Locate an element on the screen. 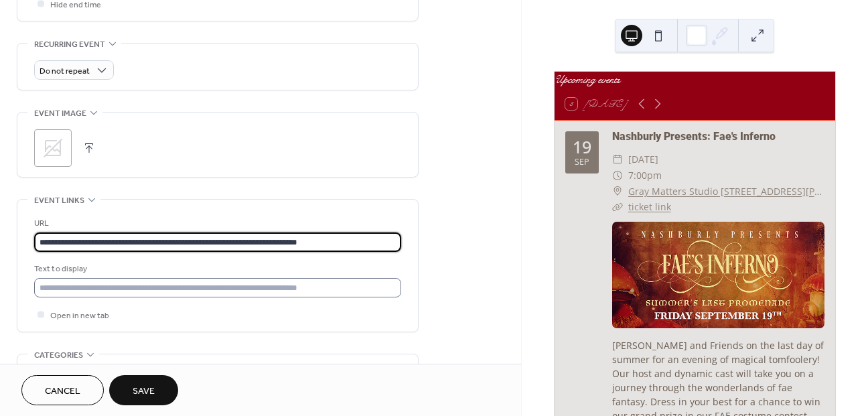  span: Recurring event is located at coordinates (70, 45).